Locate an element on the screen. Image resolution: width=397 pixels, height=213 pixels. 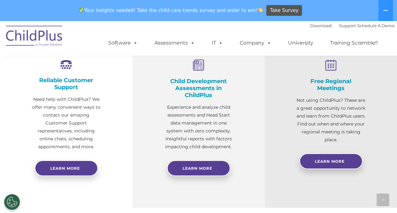
img: ChildPlus by Procare Solutions is located at coordinates (34, 37).